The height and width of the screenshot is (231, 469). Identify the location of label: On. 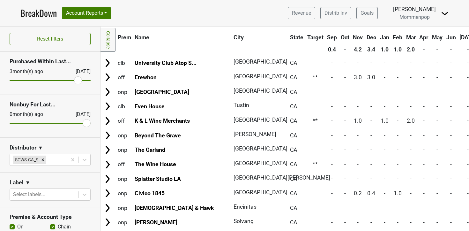
(20, 227).